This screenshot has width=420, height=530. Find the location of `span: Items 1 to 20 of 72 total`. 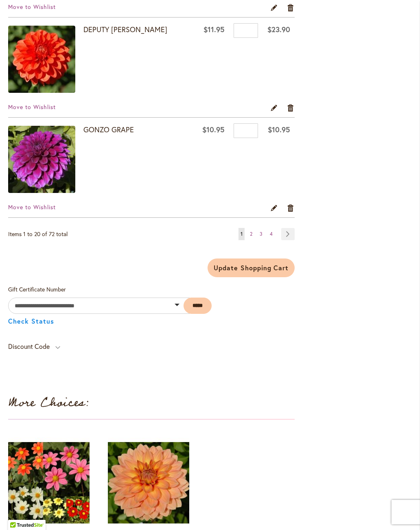

span: Items 1 to 20 of 72 total is located at coordinates (38, 234).